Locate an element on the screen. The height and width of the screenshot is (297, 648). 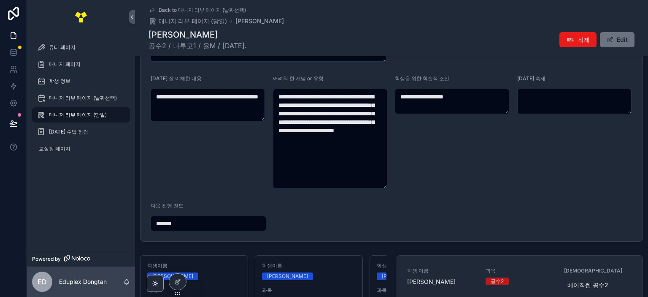
a: 매니저 페이지 is located at coordinates (81, 64).